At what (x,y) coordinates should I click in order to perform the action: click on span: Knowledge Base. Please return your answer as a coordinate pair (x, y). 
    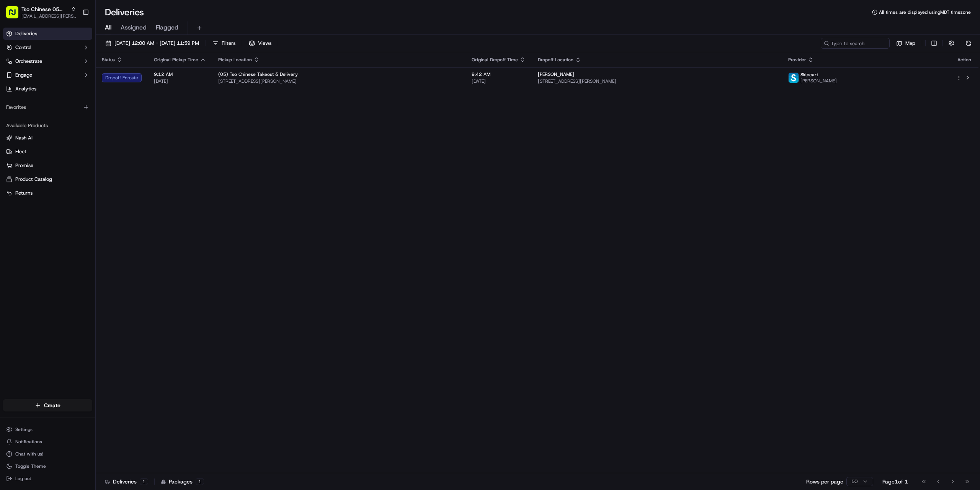
    Looking at the image, I should click on (36, 115).